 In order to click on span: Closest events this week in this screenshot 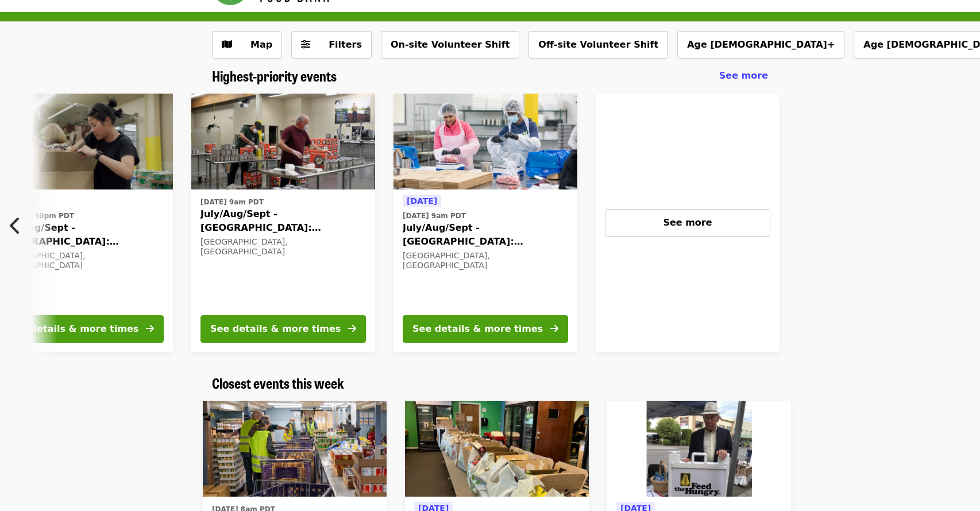, I will do `click(278, 383)`.